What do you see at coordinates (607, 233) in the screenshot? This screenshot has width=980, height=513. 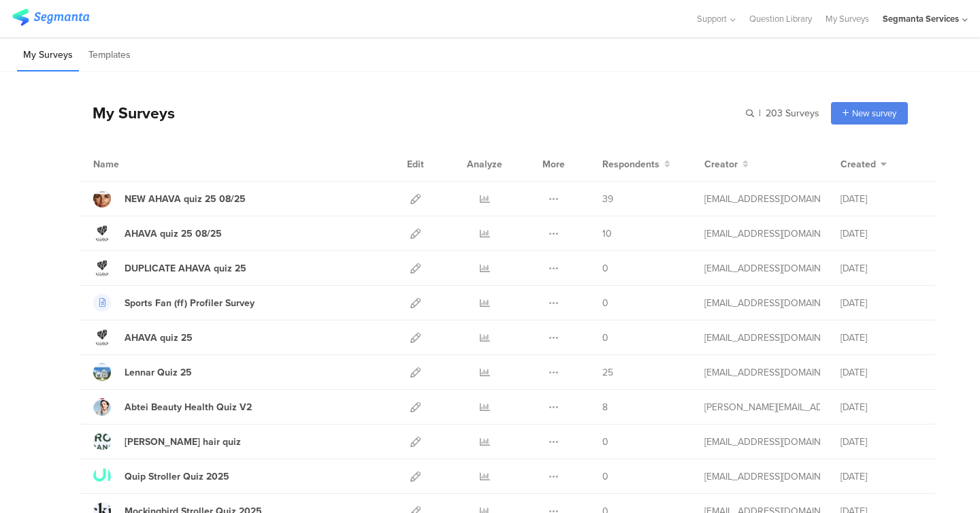 I see `span: 10` at bounding box center [607, 233].